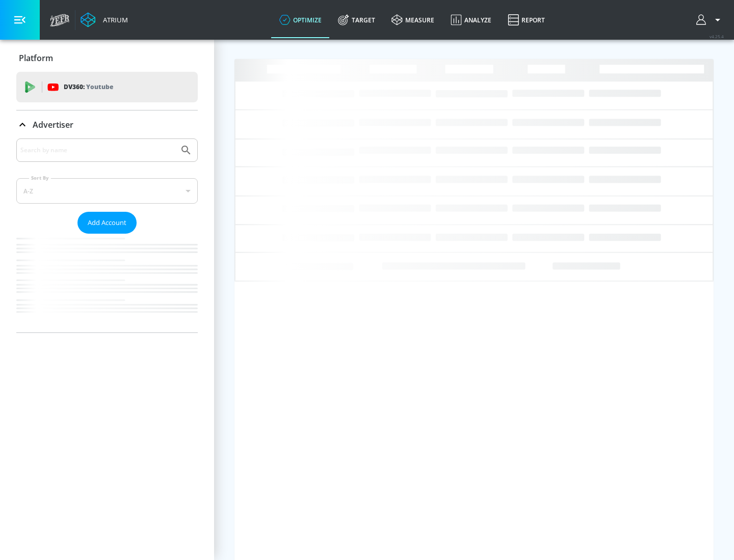  I want to click on a: measure, so click(413, 20).